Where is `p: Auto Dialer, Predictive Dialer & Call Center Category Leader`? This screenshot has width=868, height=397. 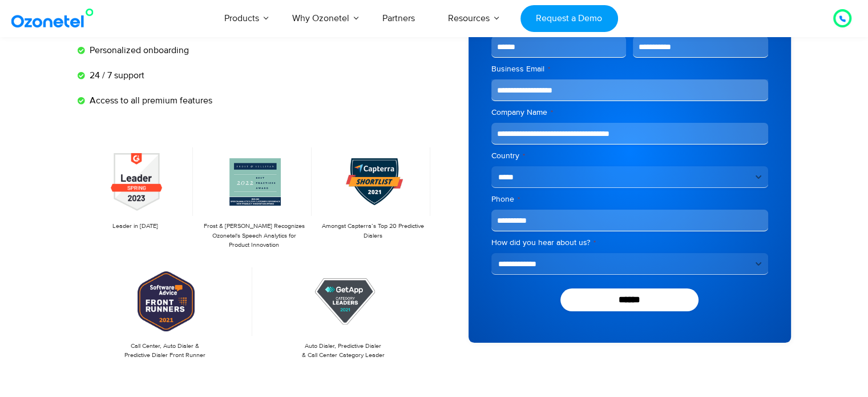 p: Auto Dialer, Predictive Dialer & Call Center Category Leader is located at coordinates (343, 350).